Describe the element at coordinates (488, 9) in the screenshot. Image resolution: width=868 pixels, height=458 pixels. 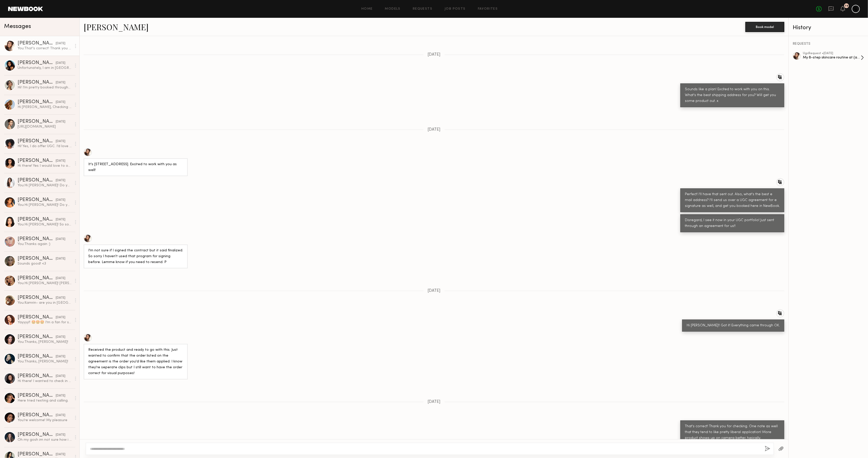
I see `a: Favorites` at that location.